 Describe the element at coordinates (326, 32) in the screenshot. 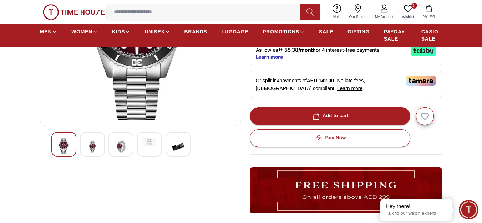

I see `a: SALE` at that location.